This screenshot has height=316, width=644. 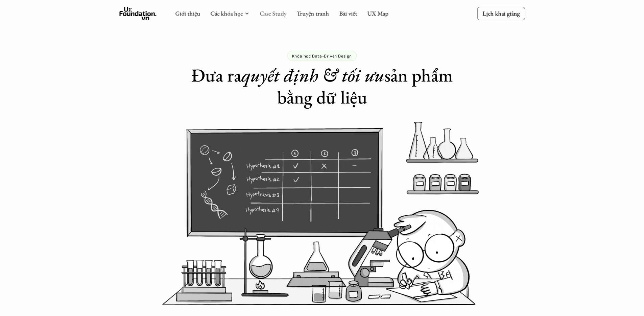 What do you see at coordinates (322, 86) in the screenshot?
I see `h1: Đưa ra sản phẩm bằng dữ liệu` at bounding box center [322, 86].